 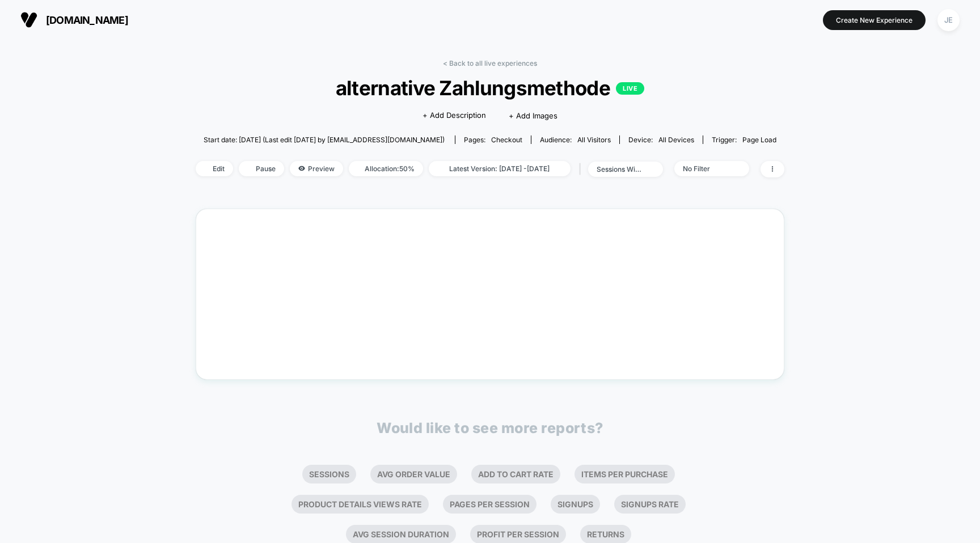 What do you see at coordinates (759, 140) in the screenshot?
I see `span: Page Load` at bounding box center [759, 140].